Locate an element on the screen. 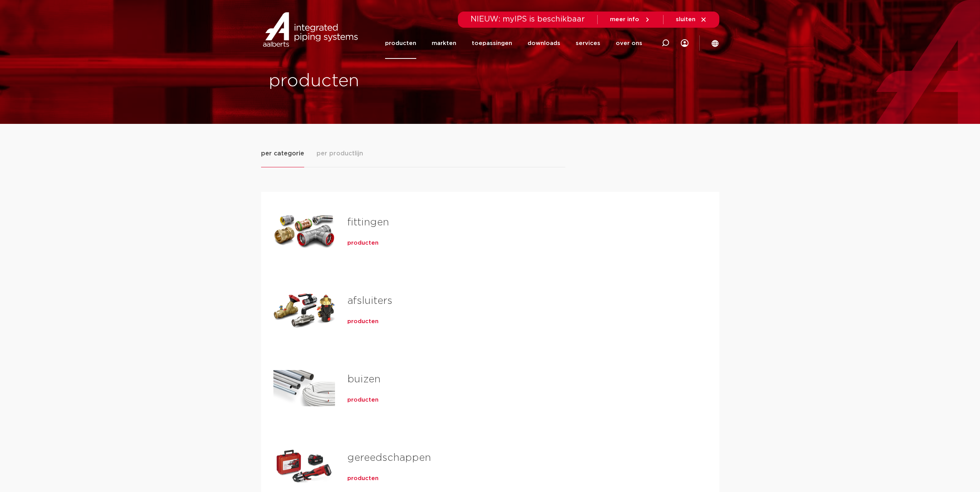  a: fittingen is located at coordinates (368, 223).